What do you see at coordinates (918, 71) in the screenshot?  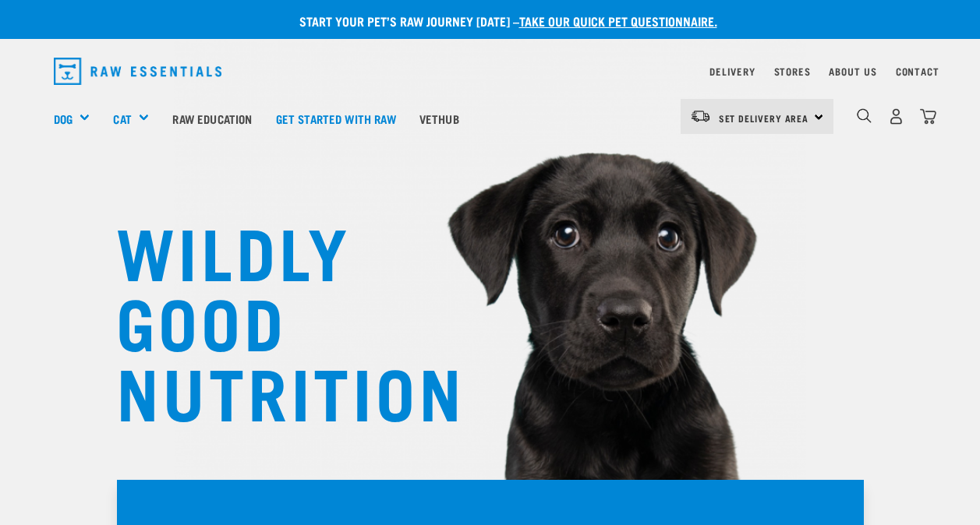 I see `a: Contact` at bounding box center [918, 71].